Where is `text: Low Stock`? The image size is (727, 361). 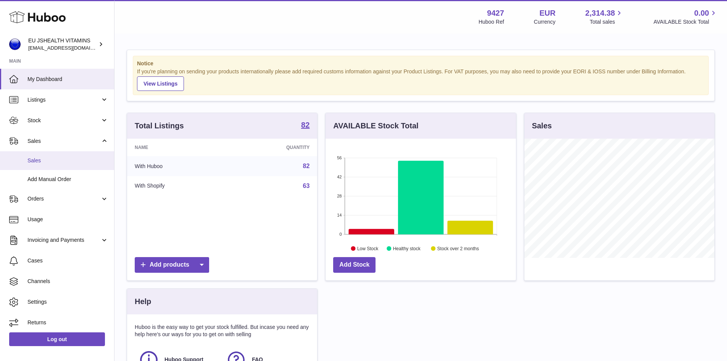 text: Low Stock is located at coordinates (368, 248).